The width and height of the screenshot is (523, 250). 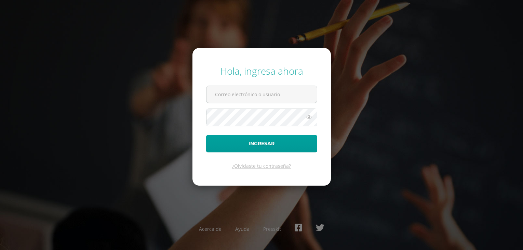 I want to click on a: ¿Olvidaste tu contraseña?, so click(x=262, y=165).